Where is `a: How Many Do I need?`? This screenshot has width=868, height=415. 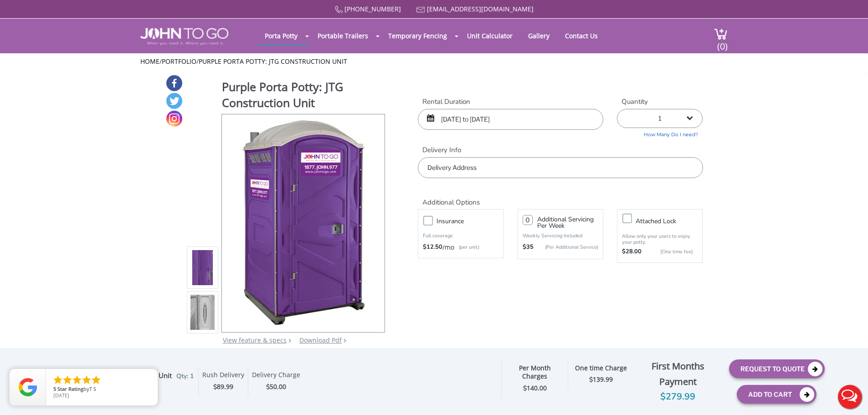 a: How Many Do I need? is located at coordinates (660, 133).